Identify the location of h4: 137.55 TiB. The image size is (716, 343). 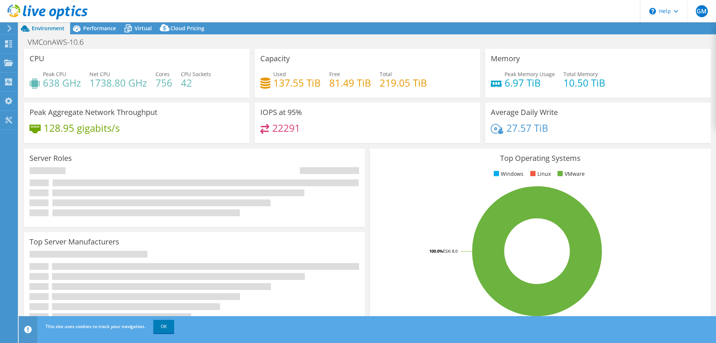
(297, 83).